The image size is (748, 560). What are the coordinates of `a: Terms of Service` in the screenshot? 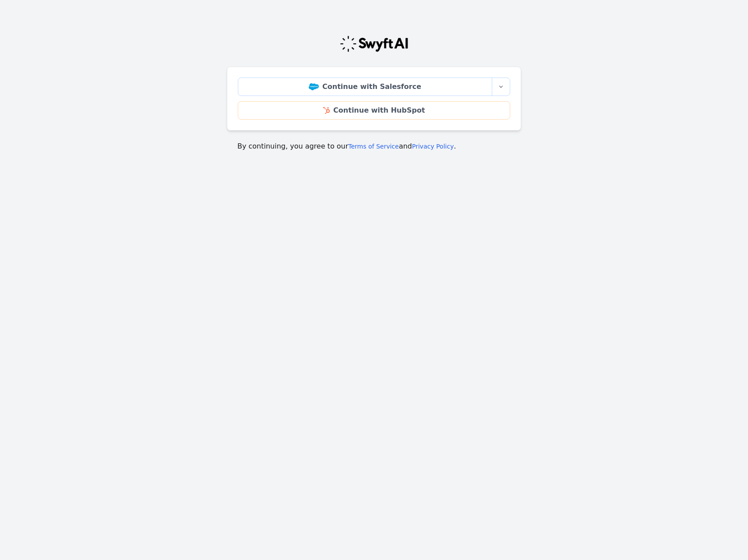 It's located at (374, 146).